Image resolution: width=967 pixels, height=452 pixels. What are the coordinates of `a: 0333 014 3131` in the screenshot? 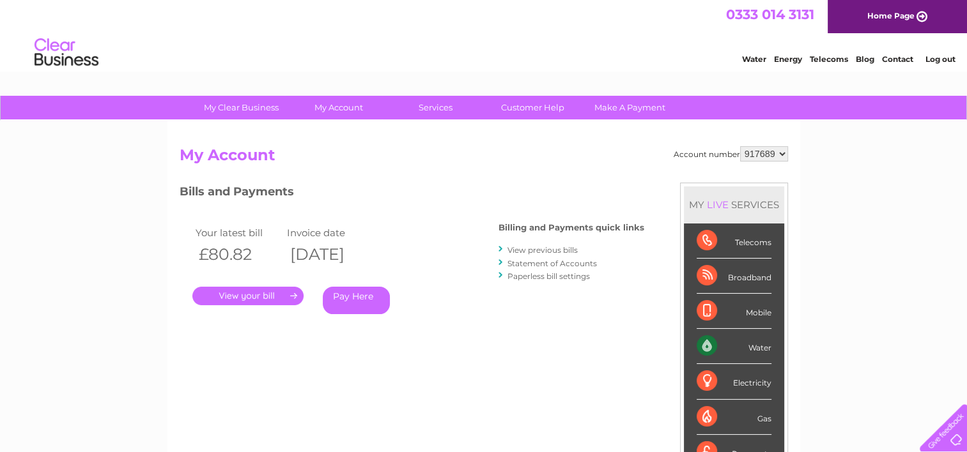 It's located at (770, 14).